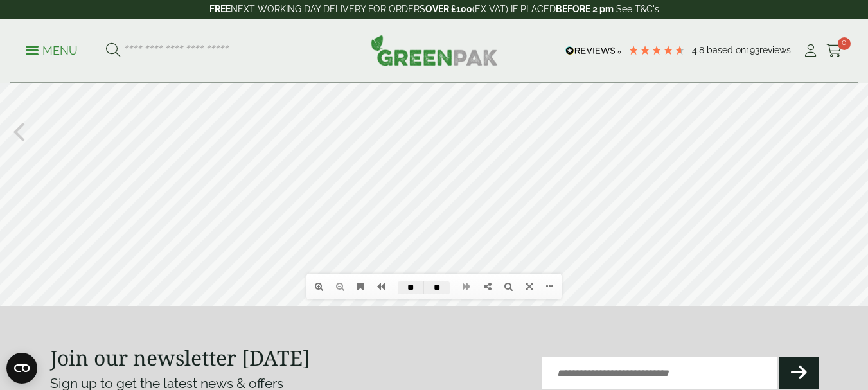 This screenshot has height=390, width=868. Describe the element at coordinates (360, 332) in the screenshot. I see `i: Table of contents` at that location.